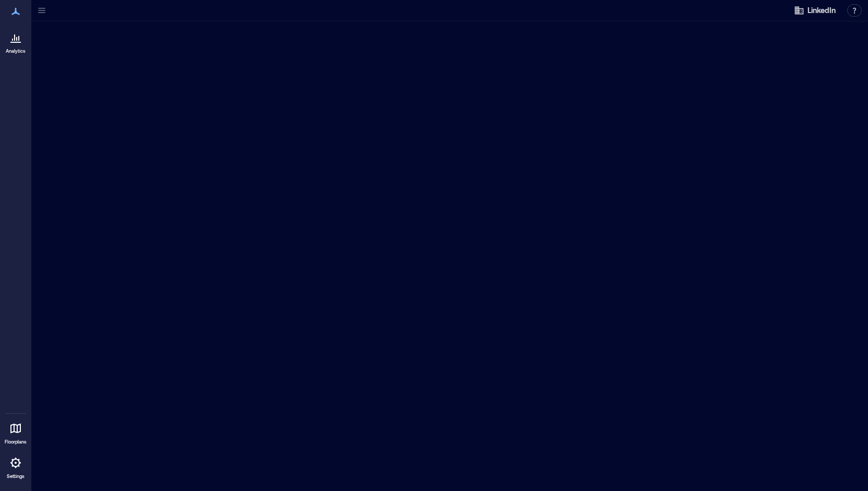  Describe the element at coordinates (16, 467) in the screenshot. I see `a: Settings` at that location.